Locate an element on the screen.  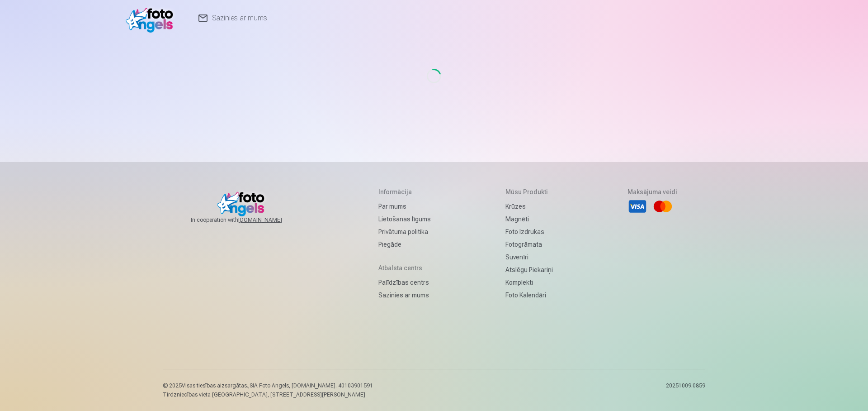
a: Palīdzības centrs is located at coordinates (404, 283).